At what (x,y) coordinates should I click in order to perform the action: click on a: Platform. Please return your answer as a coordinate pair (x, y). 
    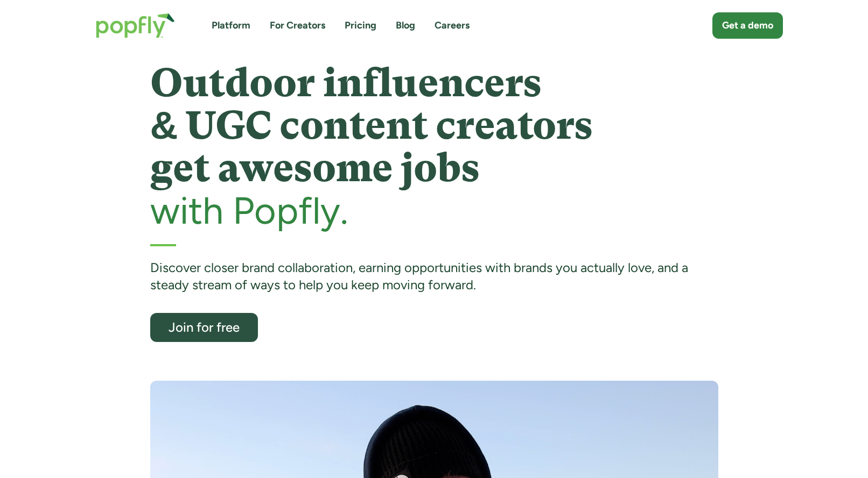
    Looking at the image, I should click on (231, 25).